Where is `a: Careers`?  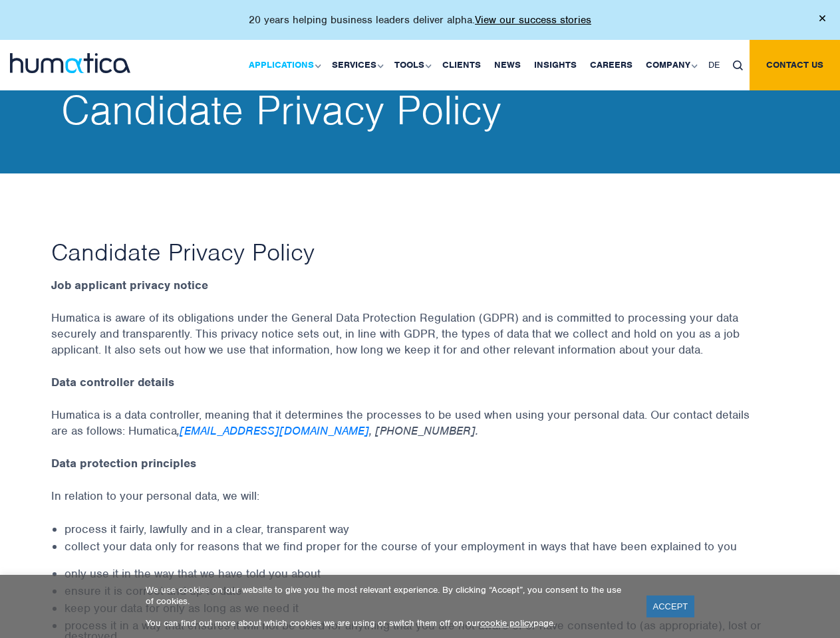
a: Careers is located at coordinates (611, 65).